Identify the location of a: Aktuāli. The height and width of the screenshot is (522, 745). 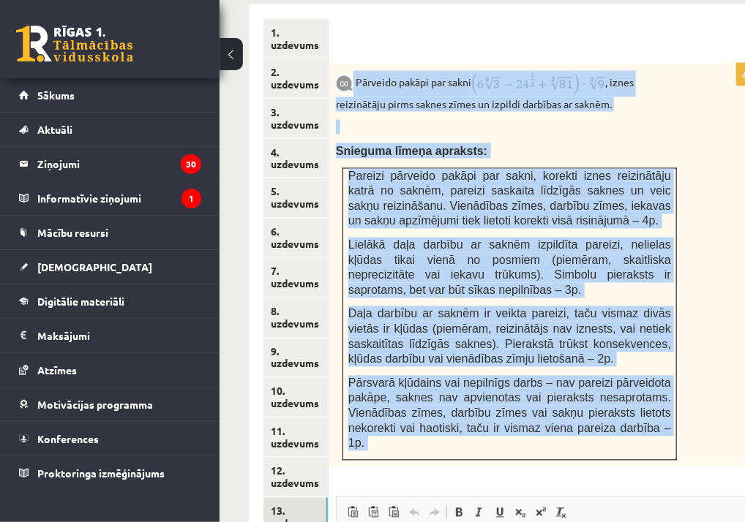
(110, 129).